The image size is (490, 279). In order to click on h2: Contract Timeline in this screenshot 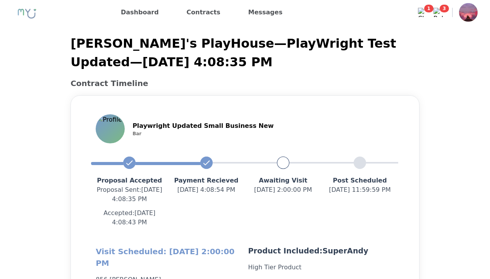, I will do `click(245, 83)`.